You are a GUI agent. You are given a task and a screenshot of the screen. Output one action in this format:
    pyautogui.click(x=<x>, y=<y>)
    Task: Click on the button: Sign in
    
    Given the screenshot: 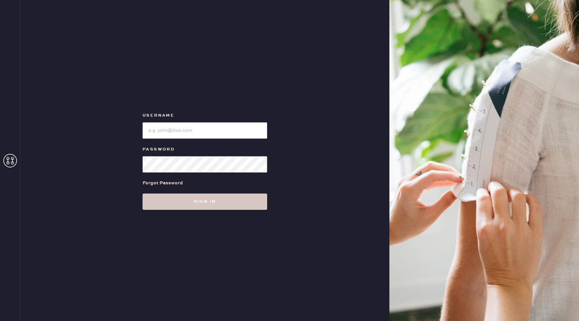 What is the action you would take?
    pyautogui.click(x=205, y=201)
    